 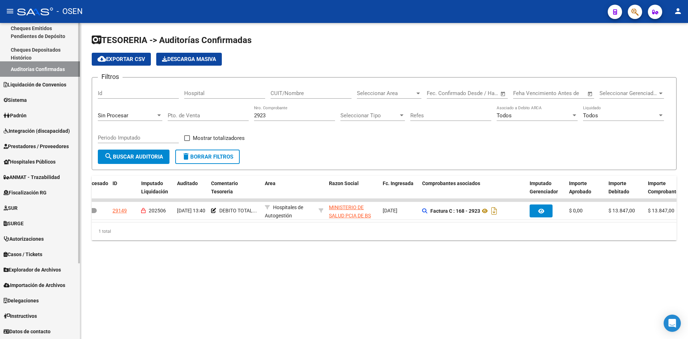 I want to click on span: Procesado, so click(x=96, y=183).